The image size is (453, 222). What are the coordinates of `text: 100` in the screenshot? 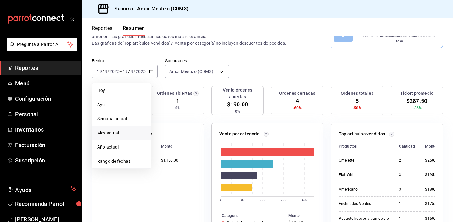 It's located at (242, 199).